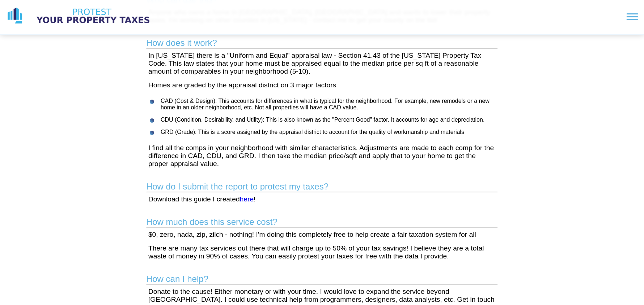 The image size is (644, 305). Describe the element at coordinates (322, 187) in the screenshot. I see `h2: How do I submit the report to protest my taxes?` at that location.